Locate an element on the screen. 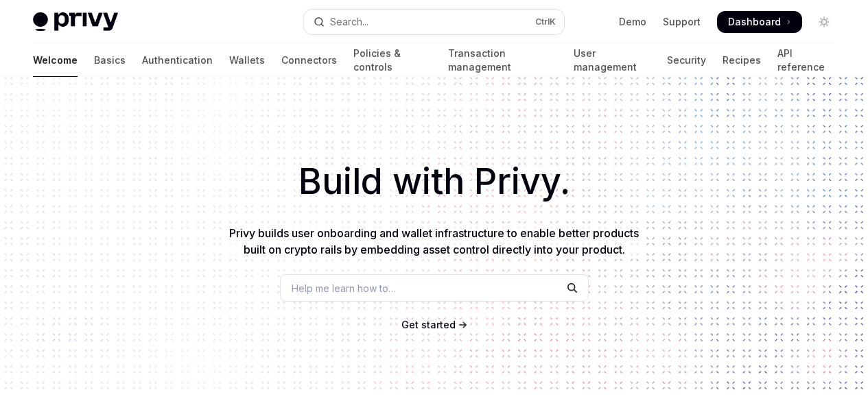  a: Demo is located at coordinates (633, 22).